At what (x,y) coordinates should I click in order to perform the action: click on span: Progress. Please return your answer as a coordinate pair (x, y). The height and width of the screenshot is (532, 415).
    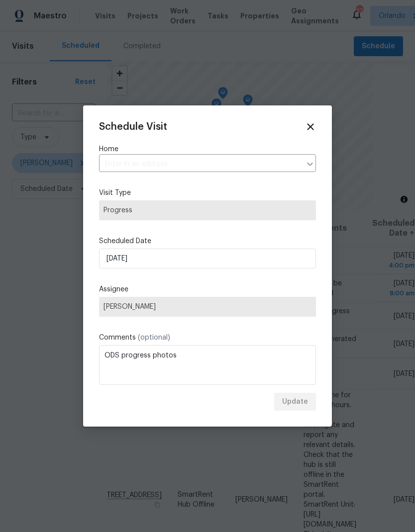
    Looking at the image, I should click on (208, 210).